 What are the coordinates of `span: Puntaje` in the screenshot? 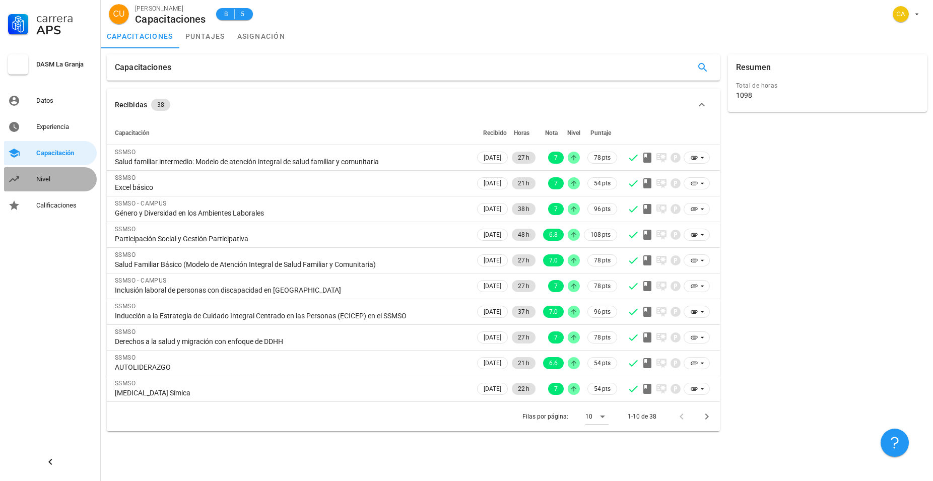 It's located at (601, 133).